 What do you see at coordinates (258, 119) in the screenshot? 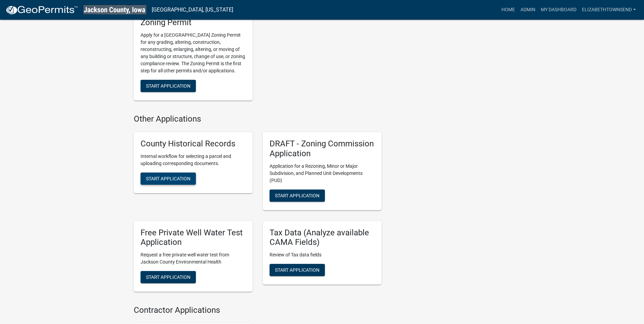
I see `h4: Other Applications` at bounding box center [258, 119].